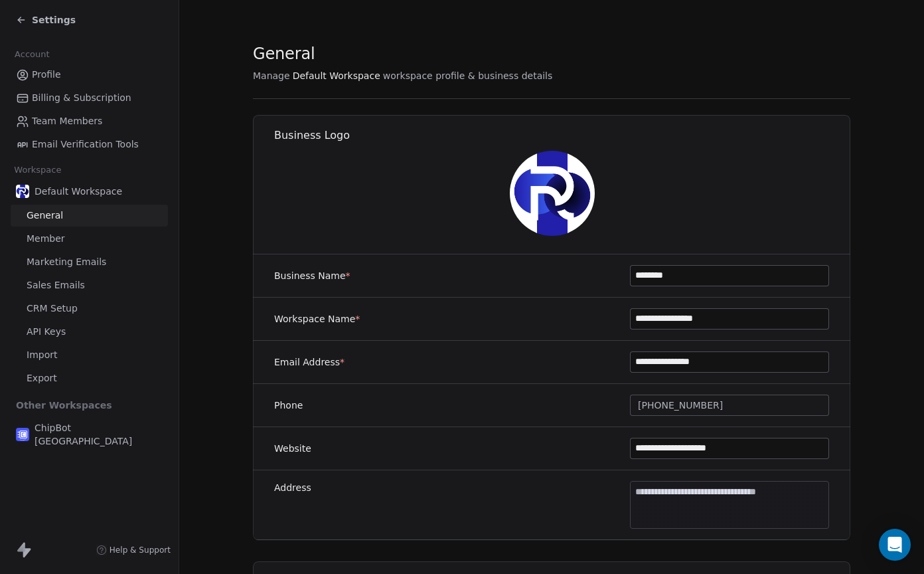  I want to click on a: General, so click(89, 215).